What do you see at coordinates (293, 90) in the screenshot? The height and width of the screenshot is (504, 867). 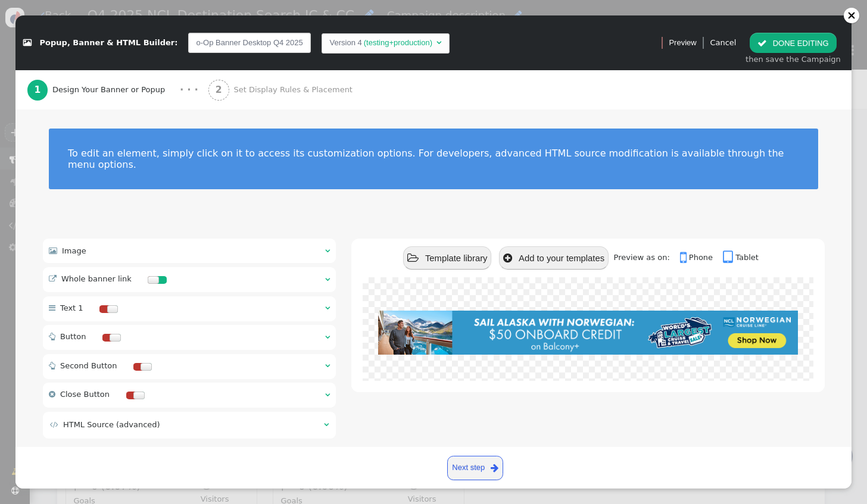 I see `a: 2 Set Display Rules & Placement` at bounding box center [293, 90].